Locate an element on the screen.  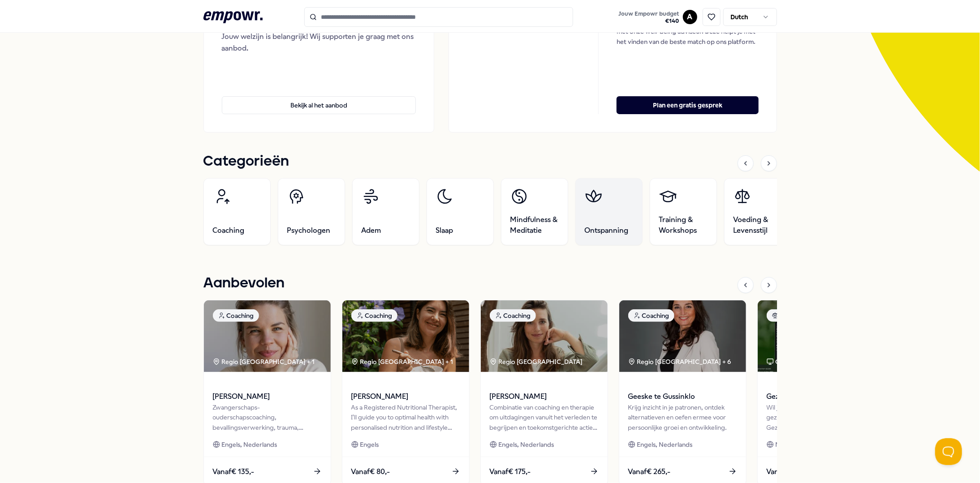
div: Wil je weten hoe het écht met je gezondheid gaat? De Gezondheidscheck meet 18 biomarkers voor een... is located at coordinates (821, 418).